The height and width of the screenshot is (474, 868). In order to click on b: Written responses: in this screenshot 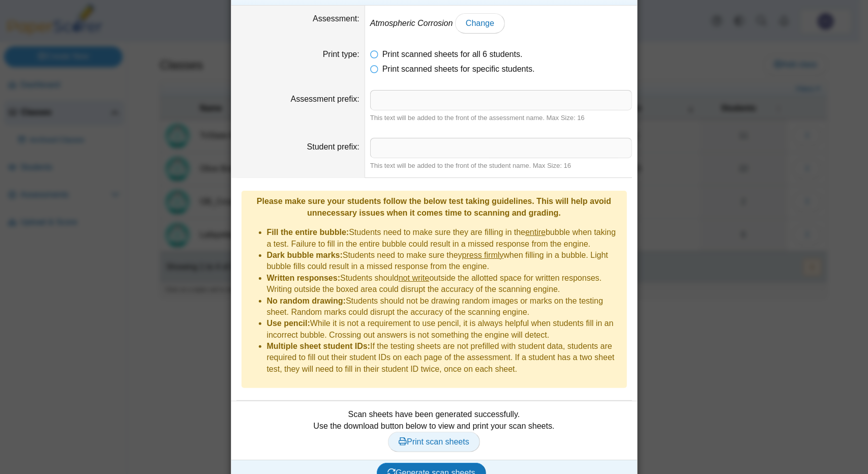, I will do `click(304, 278)`.